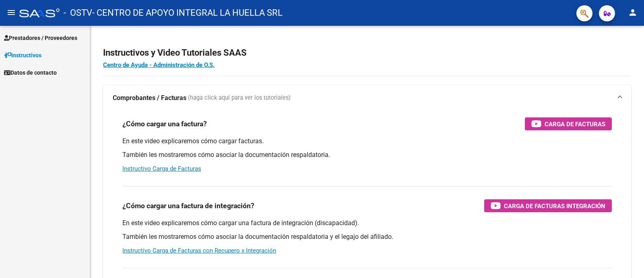 The width and height of the screenshot is (644, 278). Describe the element at coordinates (367, 141) in the screenshot. I see `p: En este video explicaremos cómo cargar facturas.` at that location.